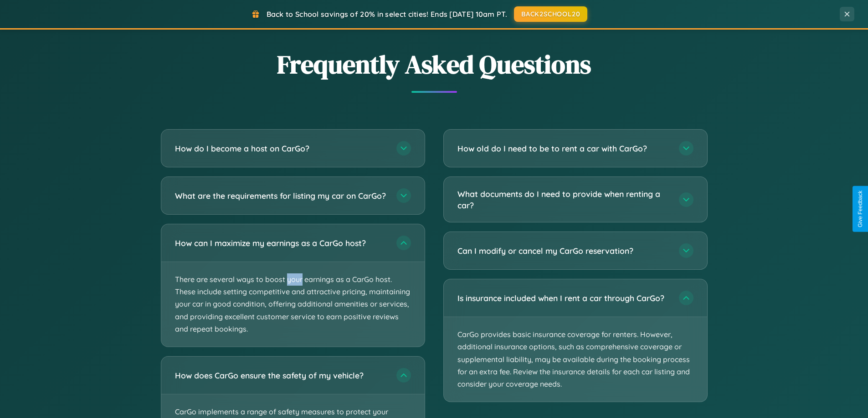 The height and width of the screenshot is (418, 868). What do you see at coordinates (563, 199) in the screenshot?
I see `h3: What documents do I need to provide when renting a car?` at bounding box center [563, 199].